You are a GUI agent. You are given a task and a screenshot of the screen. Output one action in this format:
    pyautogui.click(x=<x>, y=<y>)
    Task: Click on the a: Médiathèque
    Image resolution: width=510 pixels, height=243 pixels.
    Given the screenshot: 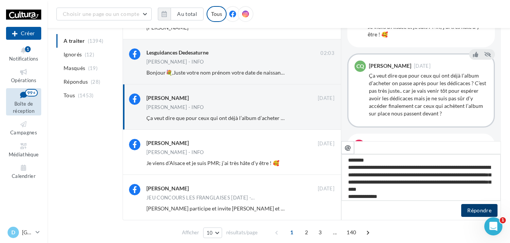 What is the action you would take?
    pyautogui.click(x=23, y=149)
    